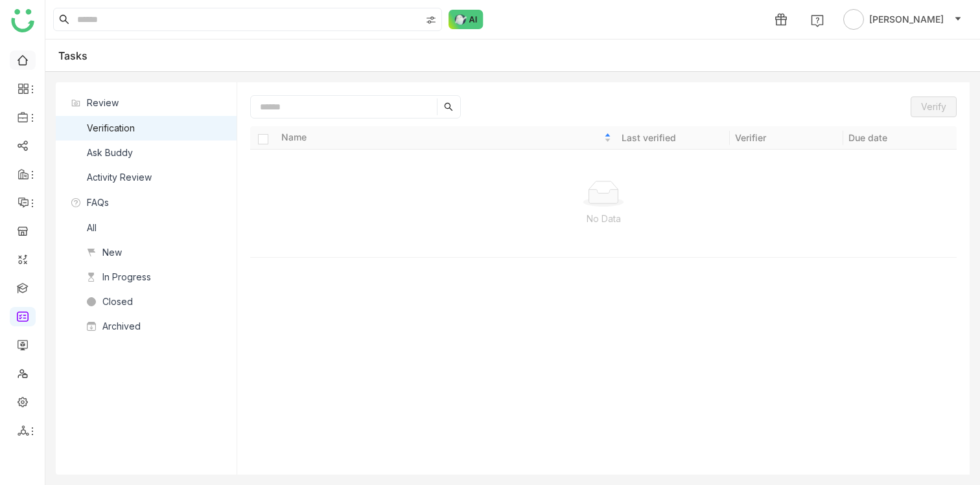 The image size is (980, 485). Describe the element at coordinates (110, 128) in the screenshot. I see `div: Verification` at that location.